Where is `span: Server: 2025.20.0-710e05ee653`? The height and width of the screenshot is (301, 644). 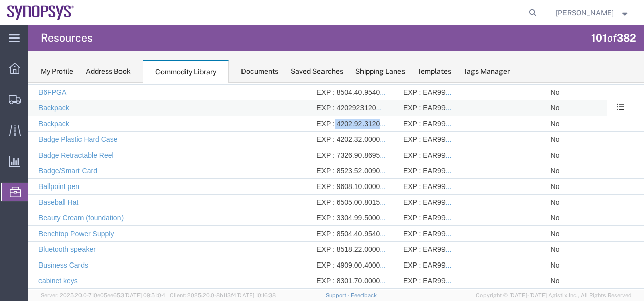 span: Server: 2025.20.0-710e05ee653 is located at coordinates (103, 295).